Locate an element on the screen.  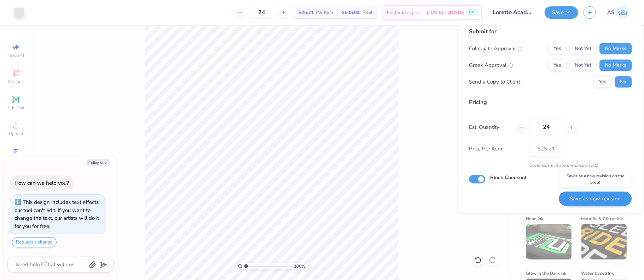
div: Greek Approval is located at coordinates (491, 65).